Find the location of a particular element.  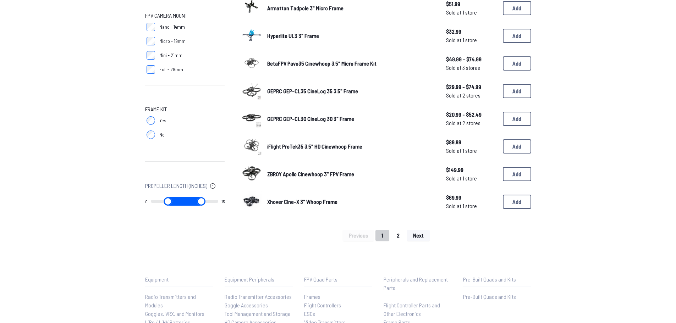

a: Xhover Cine-X 3" Whoop Frame is located at coordinates (351, 202).